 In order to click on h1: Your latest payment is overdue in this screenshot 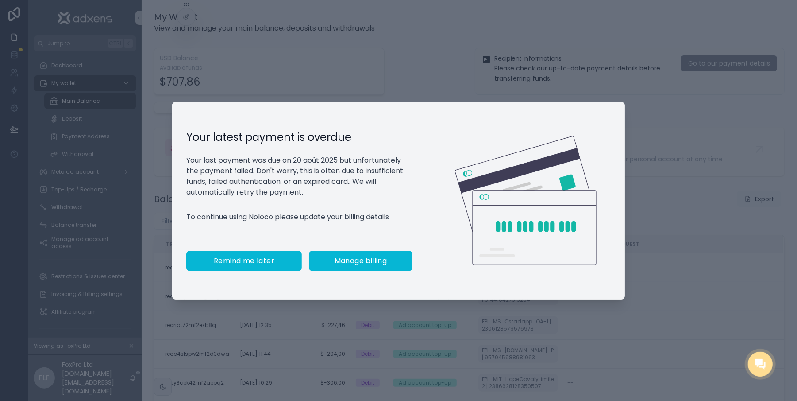, I will do `click(299, 137)`.